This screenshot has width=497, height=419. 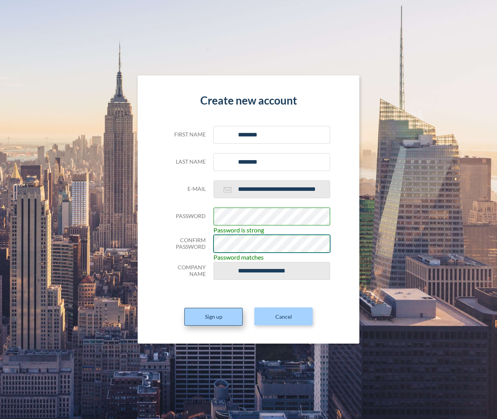 I want to click on button: Sign up, so click(x=213, y=317).